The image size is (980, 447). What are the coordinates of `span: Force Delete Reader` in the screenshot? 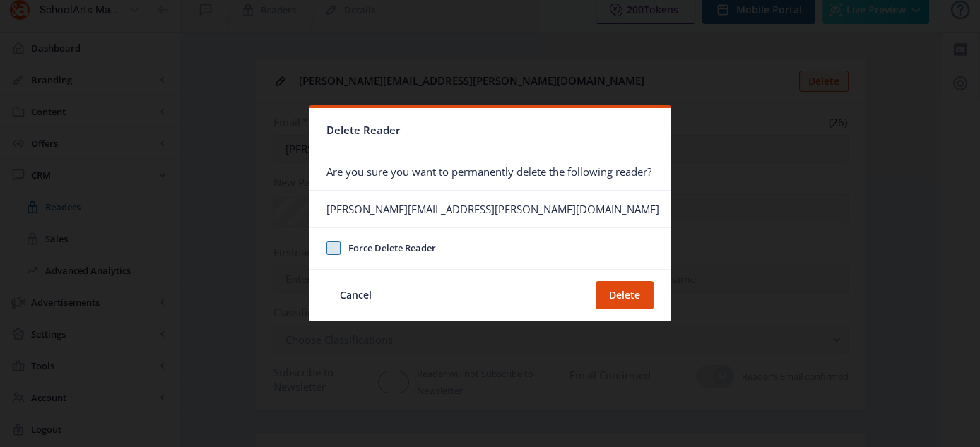 It's located at (388, 248).